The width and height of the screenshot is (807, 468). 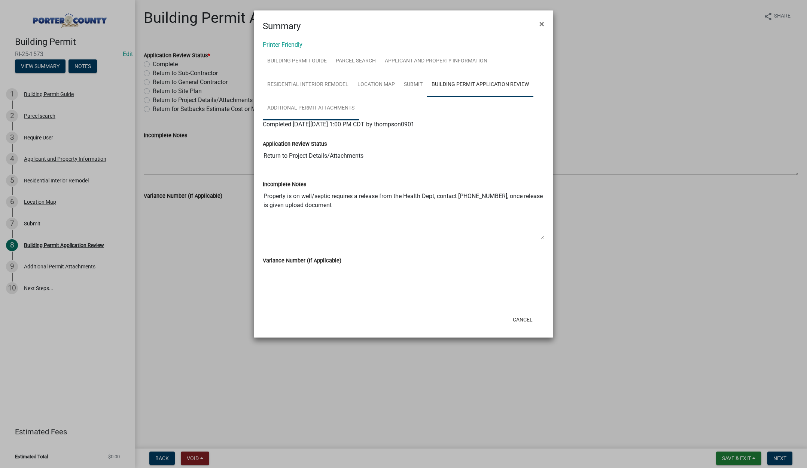 What do you see at coordinates (311, 109) in the screenshot?
I see `a: Additional Permit Attachments` at bounding box center [311, 109].